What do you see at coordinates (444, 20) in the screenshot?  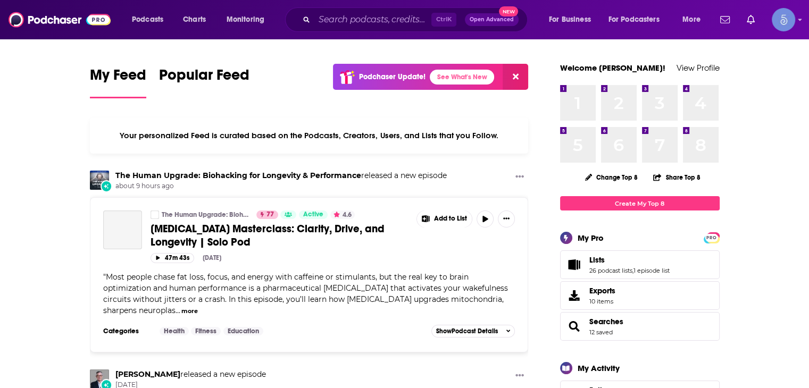 I see `span: Ctrl K` at bounding box center [444, 20].